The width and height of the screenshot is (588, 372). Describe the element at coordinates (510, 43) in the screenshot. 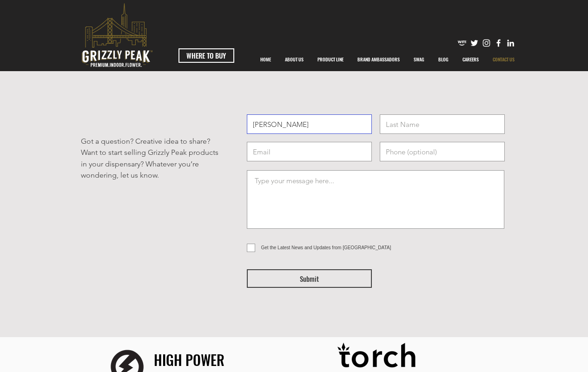

I see `a: Likedin` at that location.